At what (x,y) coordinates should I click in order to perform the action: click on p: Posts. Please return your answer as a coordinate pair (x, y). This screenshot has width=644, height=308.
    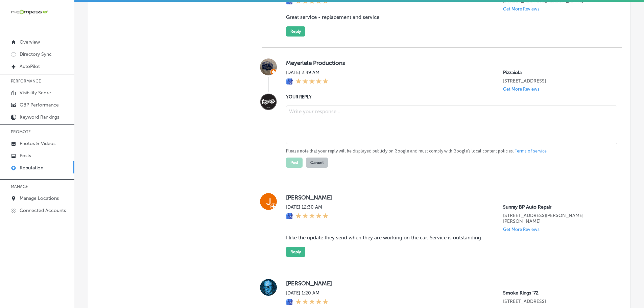
    Looking at the image, I should click on (25, 156).